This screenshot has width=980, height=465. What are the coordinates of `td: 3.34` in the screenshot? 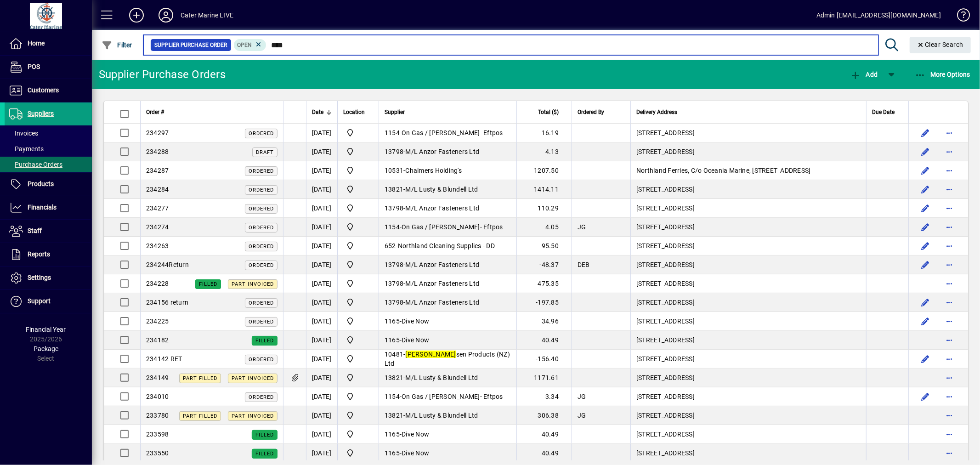 It's located at (544, 396).